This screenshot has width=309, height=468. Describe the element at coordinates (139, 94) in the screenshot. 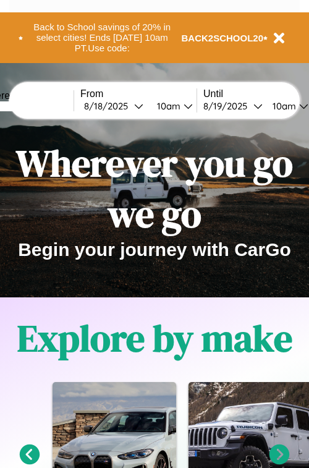

I see `label: From` at that location.